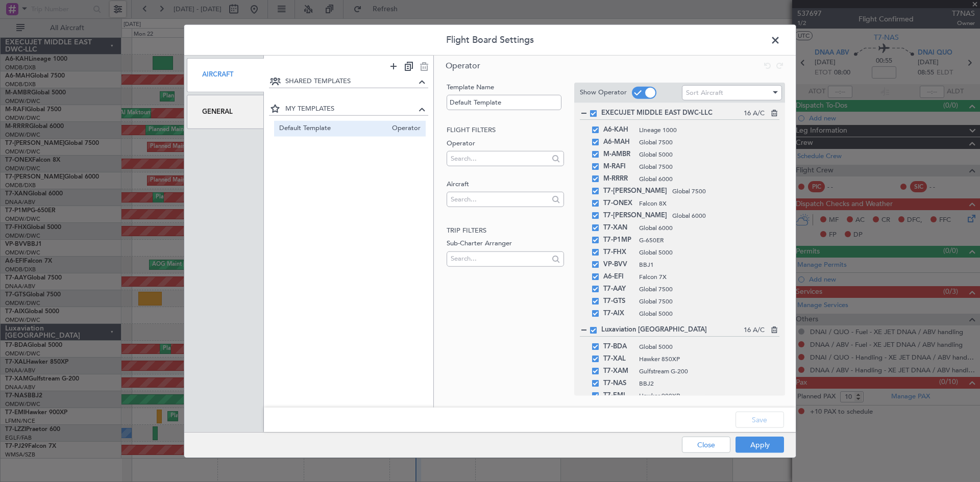 This screenshot has height=482, width=980. Describe the element at coordinates (618, 166) in the screenshot. I see `span: M-RAFI` at that location.